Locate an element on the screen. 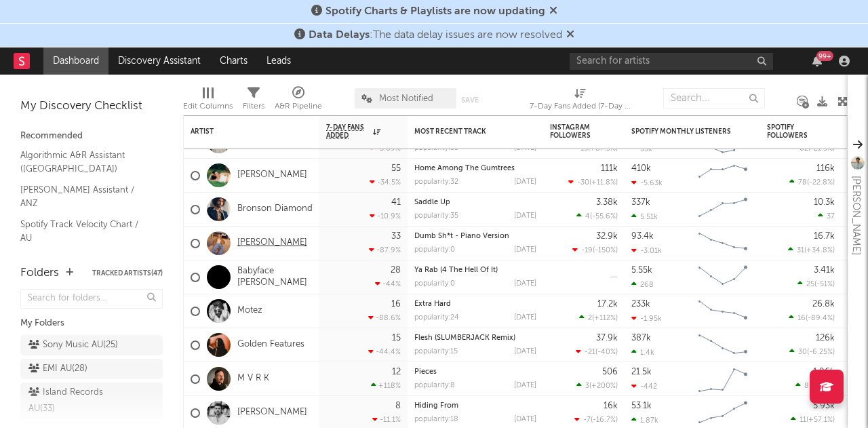 This screenshot has height=428, width=868. span: -16.7 % is located at coordinates (604, 420).